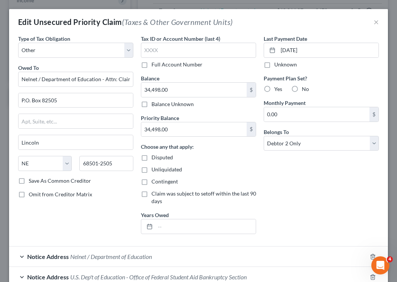  Describe the element at coordinates (390, 260) in the screenshot. I see `span: 4` at that location.